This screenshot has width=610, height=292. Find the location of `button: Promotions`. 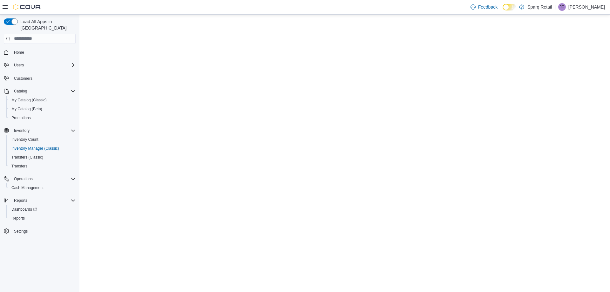

button: Promotions is located at coordinates (42, 118).